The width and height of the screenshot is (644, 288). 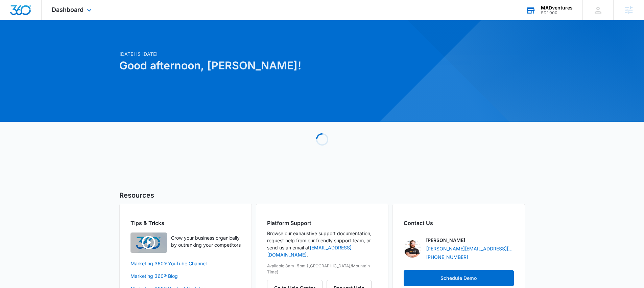 What do you see at coordinates (186, 263) in the screenshot?
I see `a: Marketing 360® YouTube Channel` at bounding box center [186, 263].